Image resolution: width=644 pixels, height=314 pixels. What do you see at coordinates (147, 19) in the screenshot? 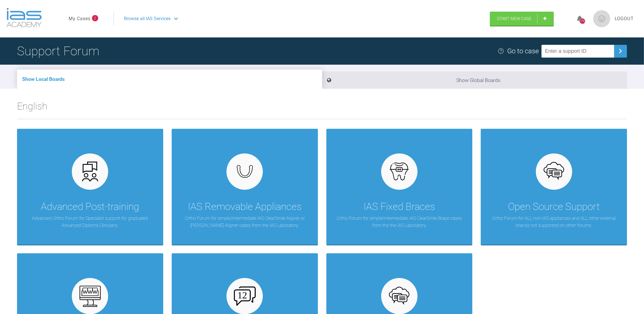
I see `span: Browse all IAS Services` at bounding box center [147, 19].